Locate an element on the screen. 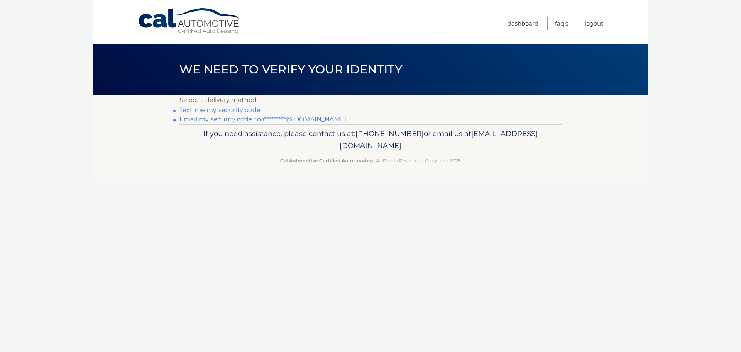 This screenshot has width=741, height=352. p: If you need assistance, please contact us at: or email us at is located at coordinates (371, 140).